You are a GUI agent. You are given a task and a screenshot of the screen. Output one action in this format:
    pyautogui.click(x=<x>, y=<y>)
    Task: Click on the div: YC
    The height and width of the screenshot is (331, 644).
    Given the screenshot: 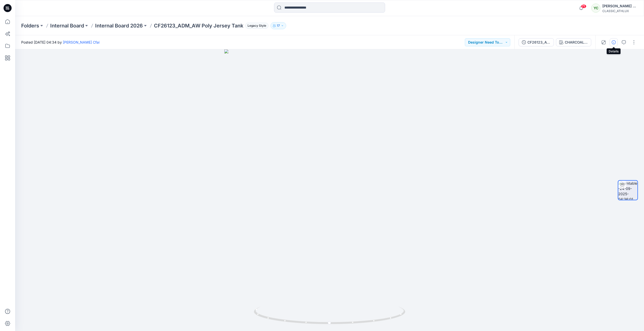 What is the action you would take?
    pyautogui.click(x=596, y=8)
    